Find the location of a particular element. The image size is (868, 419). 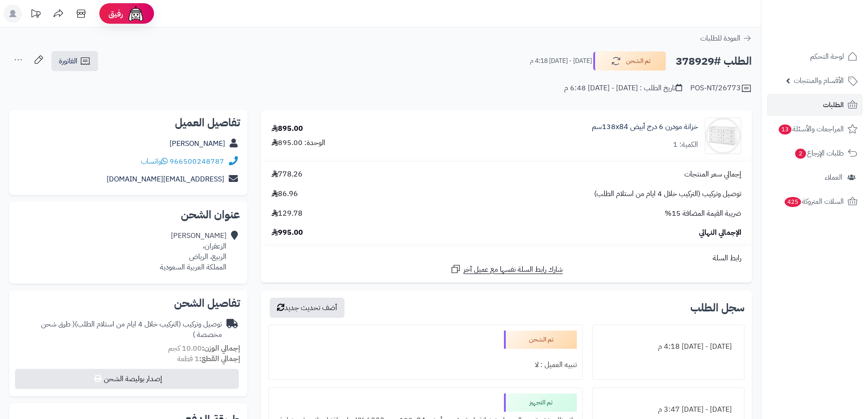

span: الإجمالي النهائي is located at coordinates (720, 233).